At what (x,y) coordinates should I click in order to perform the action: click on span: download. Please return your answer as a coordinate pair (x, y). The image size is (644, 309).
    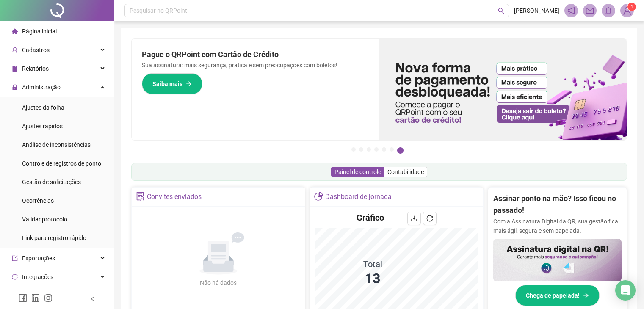
    Looking at the image, I should click on (414, 219).